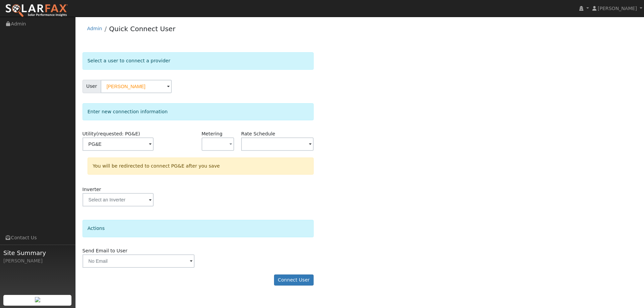 Image resolution: width=644 pixels, height=308 pixels. What do you see at coordinates (198, 112) in the screenshot?
I see `div: Enter new connection information` at bounding box center [198, 112].